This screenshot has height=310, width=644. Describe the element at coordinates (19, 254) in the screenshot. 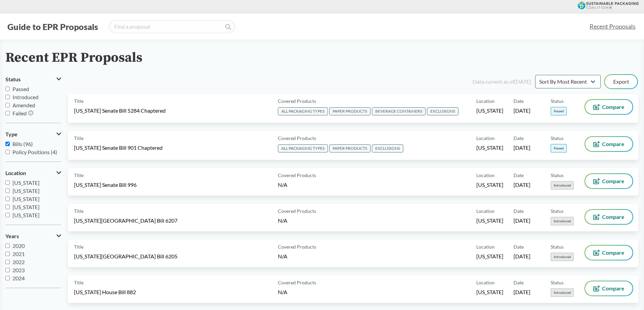

I see `span: 2021` at that location.